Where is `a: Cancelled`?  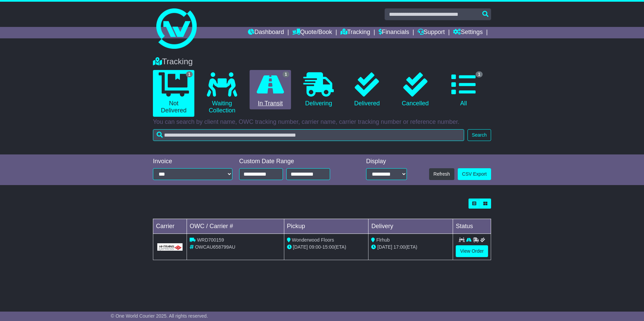 a: Cancelled is located at coordinates (415, 90).